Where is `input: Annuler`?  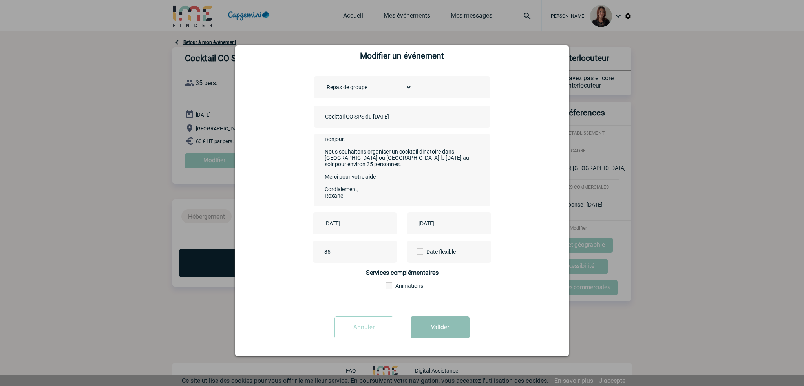
input: Annuler is located at coordinates (364, 328).